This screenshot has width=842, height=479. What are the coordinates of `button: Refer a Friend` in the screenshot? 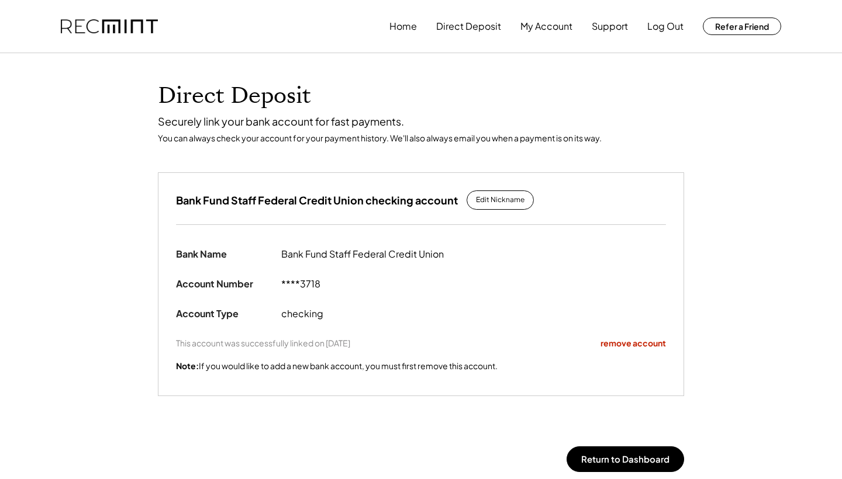 It's located at (742, 26).